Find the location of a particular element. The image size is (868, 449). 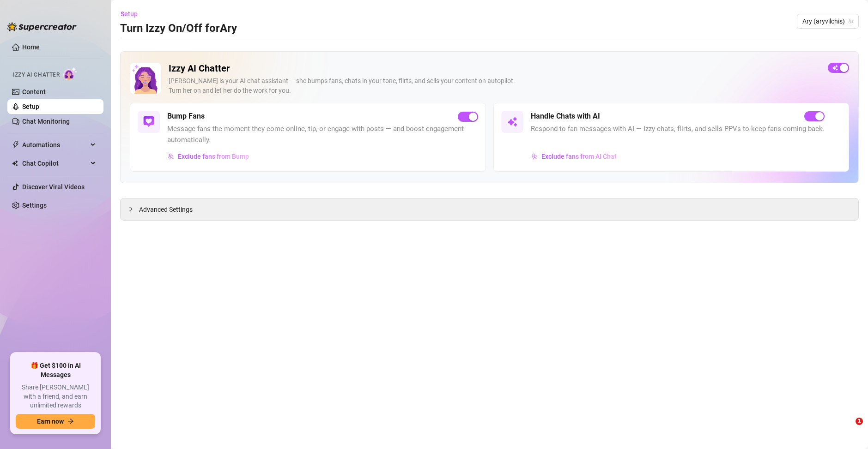

a: Settings is located at coordinates (34, 205).